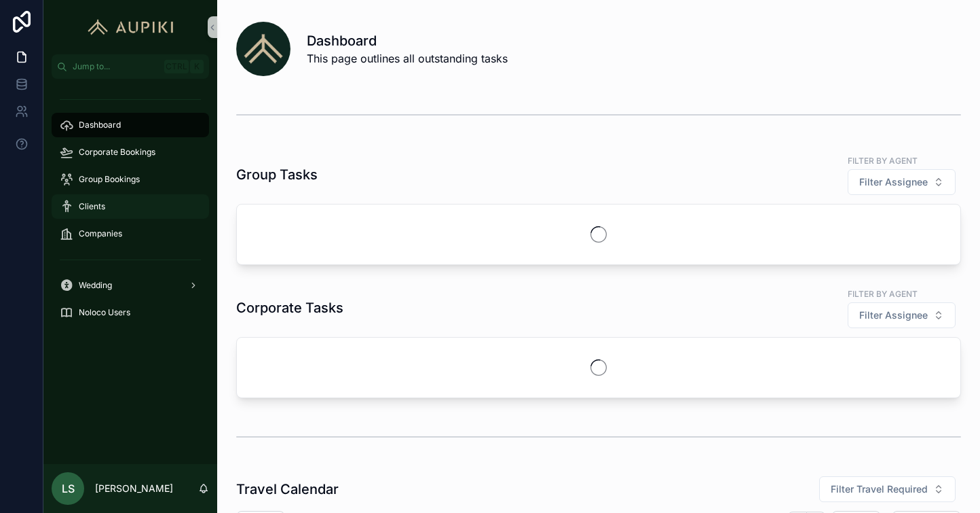  What do you see at coordinates (95, 285) in the screenshot?
I see `span: Wedding` at bounding box center [95, 285].